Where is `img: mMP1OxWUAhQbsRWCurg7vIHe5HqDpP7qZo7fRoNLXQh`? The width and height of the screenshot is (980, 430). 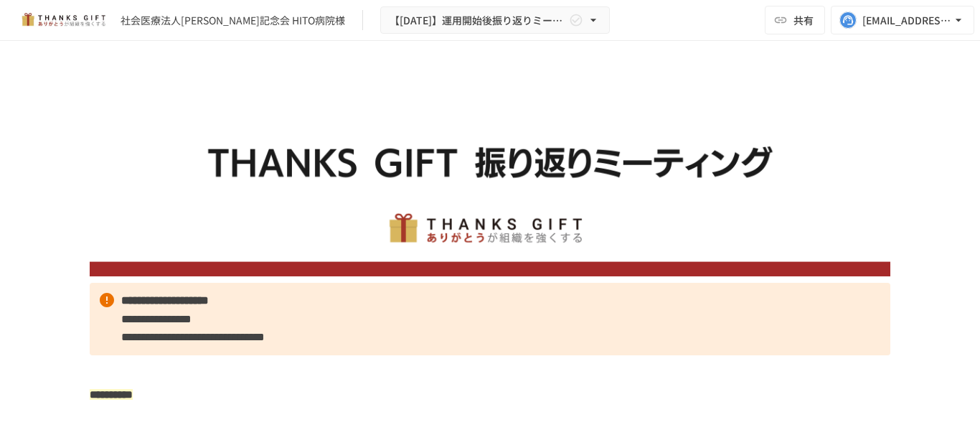 img: mMP1OxWUAhQbsRWCurg7vIHe5HqDpP7qZo7fRoNLXQh is located at coordinates (63, 20).